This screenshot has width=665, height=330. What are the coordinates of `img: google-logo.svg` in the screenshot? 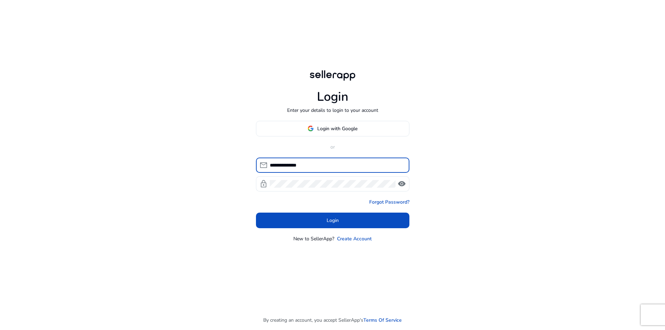 It's located at (311, 129).